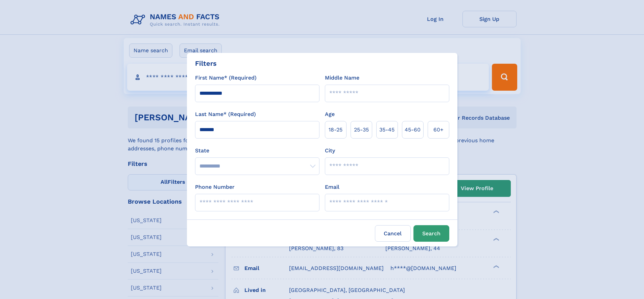 The width and height of the screenshot is (644, 299). Describe the element at coordinates (393, 234) in the screenshot. I see `label: Cancel` at that location.